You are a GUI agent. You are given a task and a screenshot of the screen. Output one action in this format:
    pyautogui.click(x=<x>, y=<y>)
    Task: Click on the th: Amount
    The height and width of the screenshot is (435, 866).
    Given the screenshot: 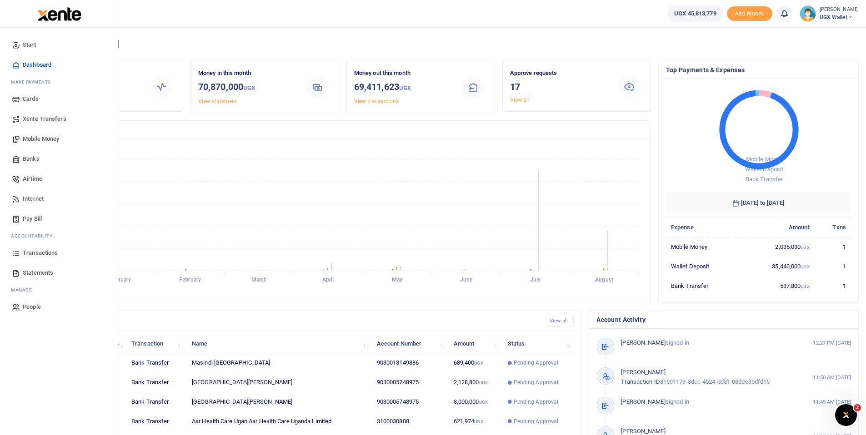 What is the action you would take?
    pyautogui.click(x=777, y=227)
    